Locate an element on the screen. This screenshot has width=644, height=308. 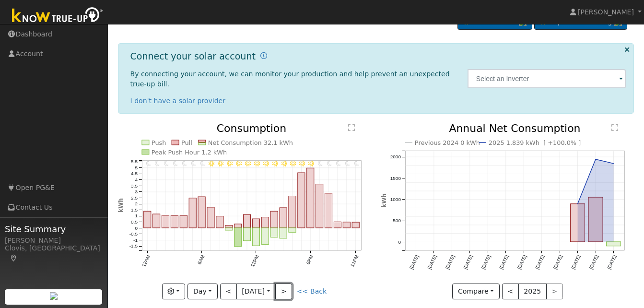
h1: Connect your solar account is located at coordinates (193, 56).